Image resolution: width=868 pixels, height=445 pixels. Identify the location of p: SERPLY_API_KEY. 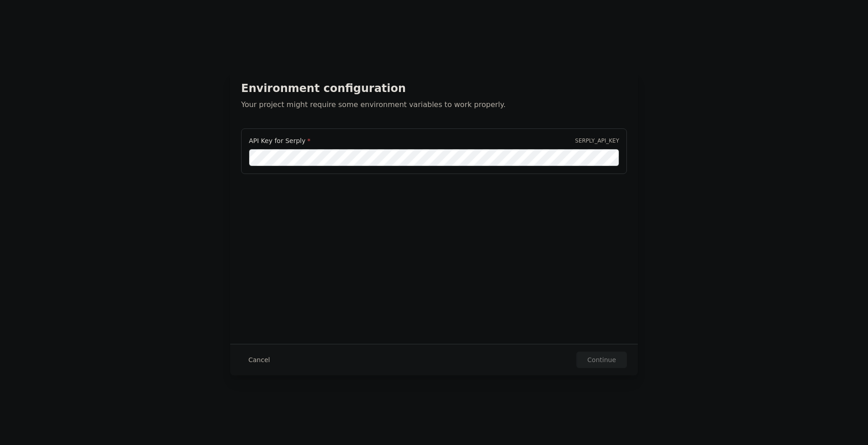
(597, 140).